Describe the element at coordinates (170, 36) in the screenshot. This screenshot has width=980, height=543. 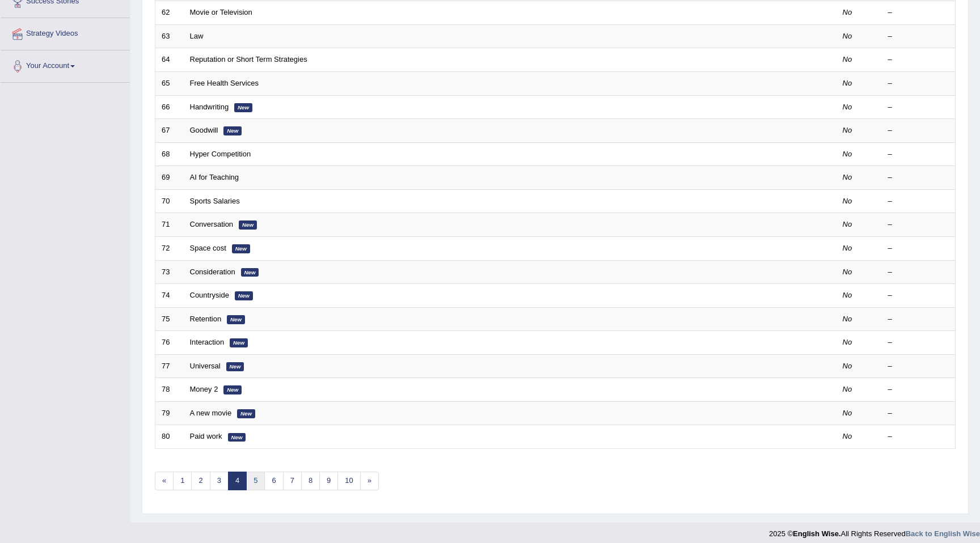
I see `td: 63` at that location.